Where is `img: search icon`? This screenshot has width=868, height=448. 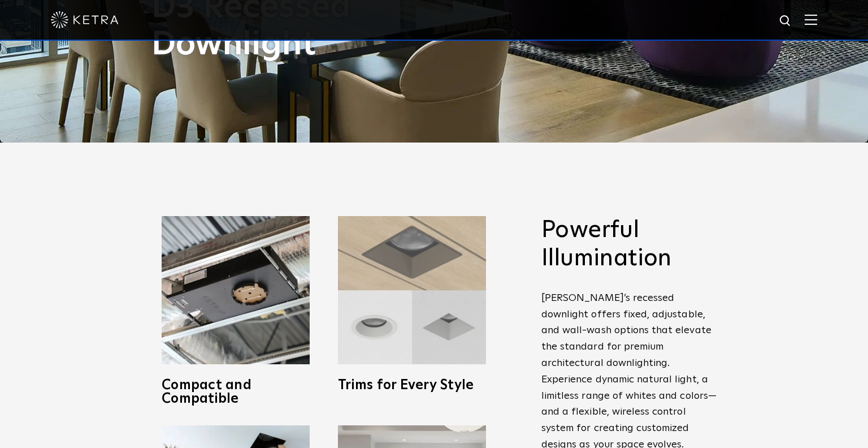
img: search icon is located at coordinates (786, 21).